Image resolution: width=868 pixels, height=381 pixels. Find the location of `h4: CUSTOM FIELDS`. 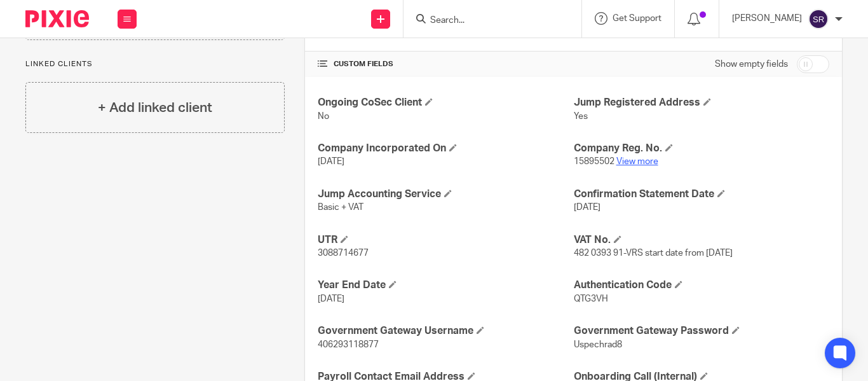

h4: CUSTOM FIELDS is located at coordinates (445, 65).